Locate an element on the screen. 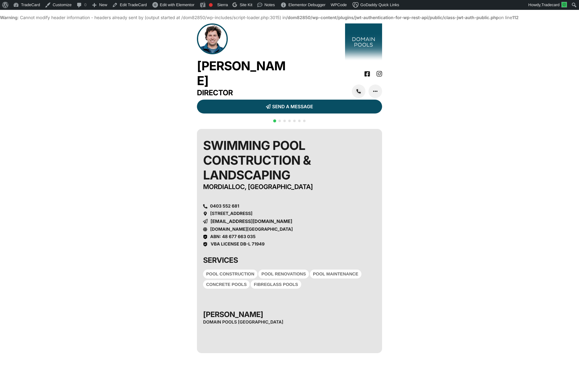  span: ABN: 48 677 663 035 is located at coordinates (232, 237).